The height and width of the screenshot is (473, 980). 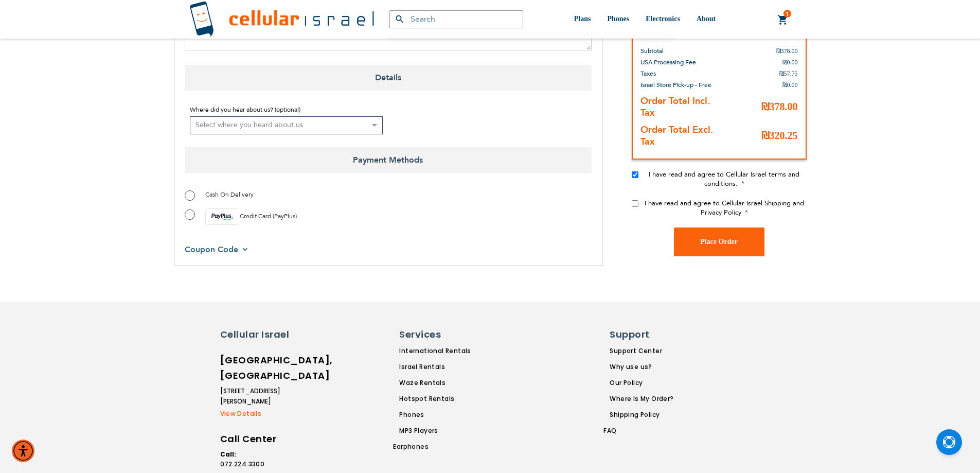 I want to click on a: Waze Rentals, so click(x=463, y=383).